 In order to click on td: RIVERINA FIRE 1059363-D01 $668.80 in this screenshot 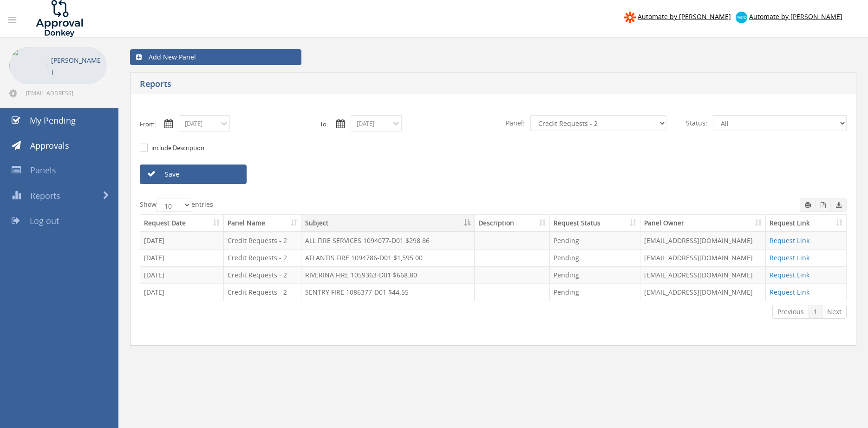, I will do `click(388, 275)`.